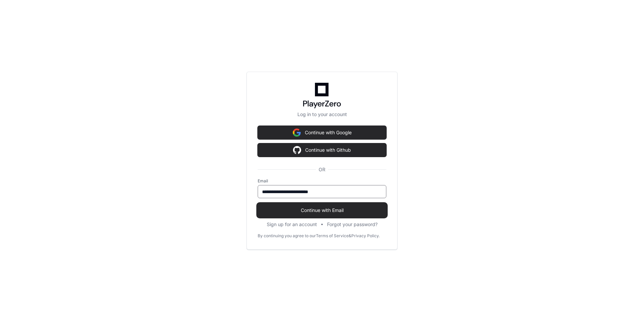 This screenshot has height=321, width=644. Describe the element at coordinates (287, 236) in the screenshot. I see `div: By continuing you agree to our` at that location.